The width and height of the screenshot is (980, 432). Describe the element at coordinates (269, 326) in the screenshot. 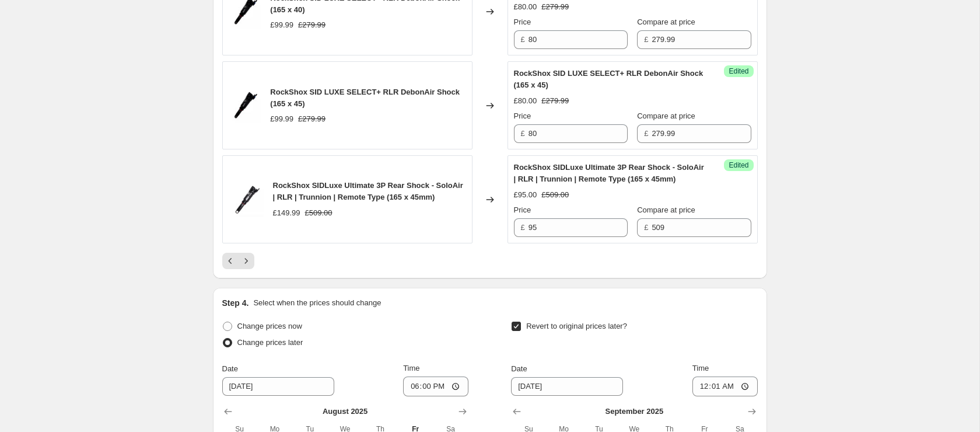

I see `span: Change prices now` at that location.